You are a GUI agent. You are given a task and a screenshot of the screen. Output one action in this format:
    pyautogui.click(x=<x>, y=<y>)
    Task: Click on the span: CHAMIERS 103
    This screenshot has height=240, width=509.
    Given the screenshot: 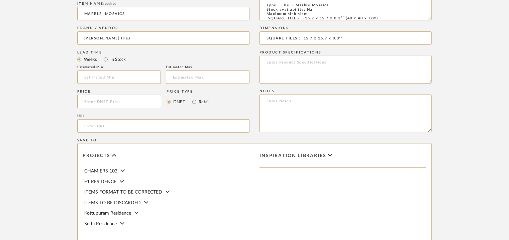 What is the action you would take?
    pyautogui.click(x=101, y=171)
    